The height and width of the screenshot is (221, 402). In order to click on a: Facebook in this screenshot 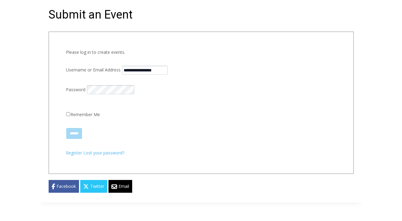, I will do `click(64, 186)`.